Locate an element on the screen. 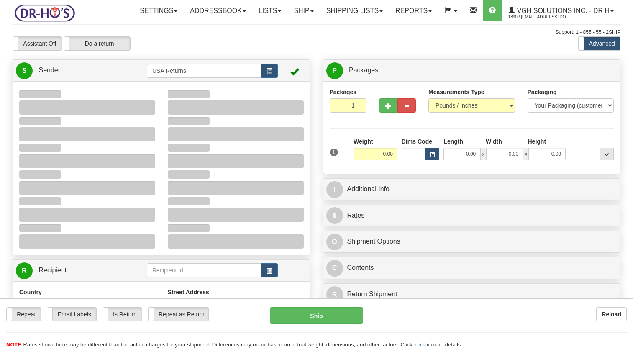 Image resolution: width=633 pixels, height=349 pixels. span: Packages is located at coordinates (364, 70).